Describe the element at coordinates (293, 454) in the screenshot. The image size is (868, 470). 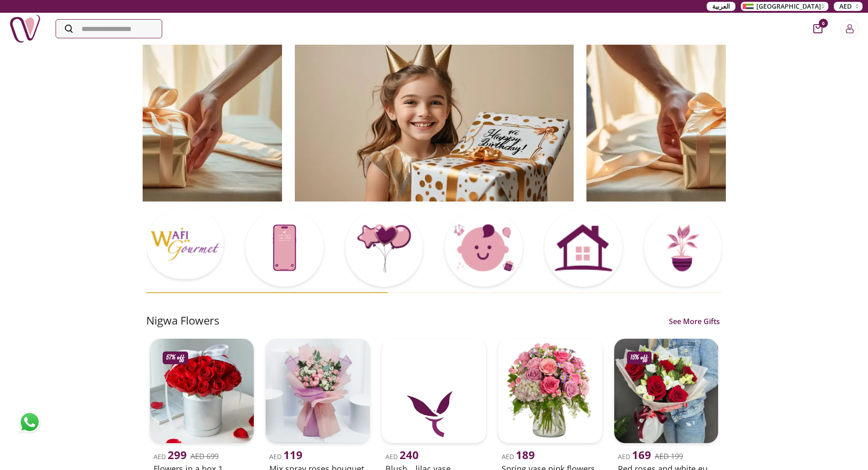
I see `span: 119` at that location.